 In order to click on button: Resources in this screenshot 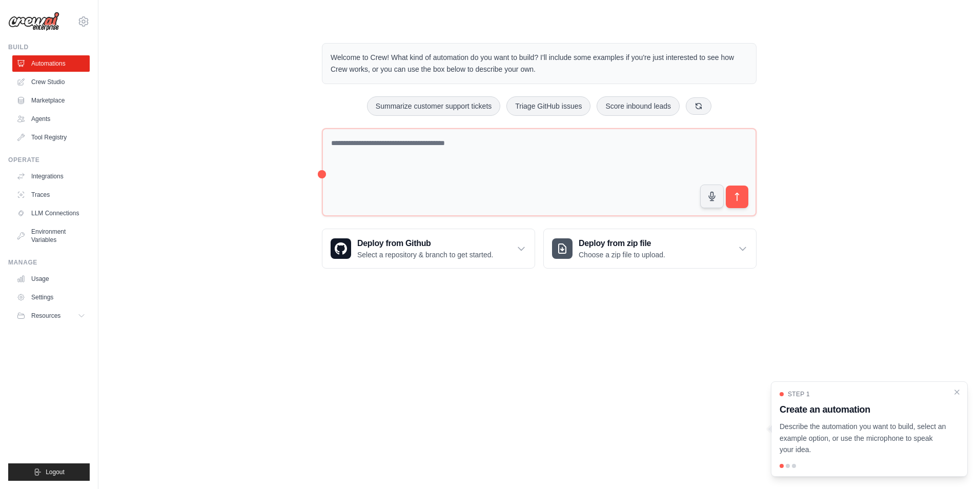, I will do `click(51, 316)`.